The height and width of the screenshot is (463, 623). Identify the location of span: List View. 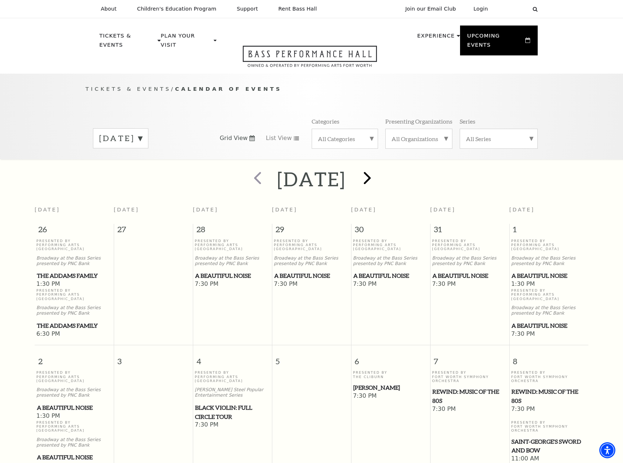
(279, 138).